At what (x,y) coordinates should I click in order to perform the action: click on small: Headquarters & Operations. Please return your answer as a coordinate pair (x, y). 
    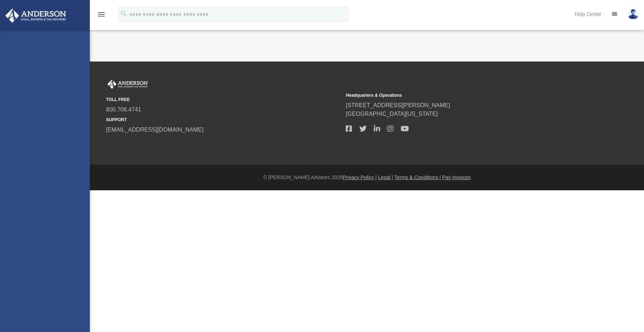
    Looking at the image, I should click on (463, 95).